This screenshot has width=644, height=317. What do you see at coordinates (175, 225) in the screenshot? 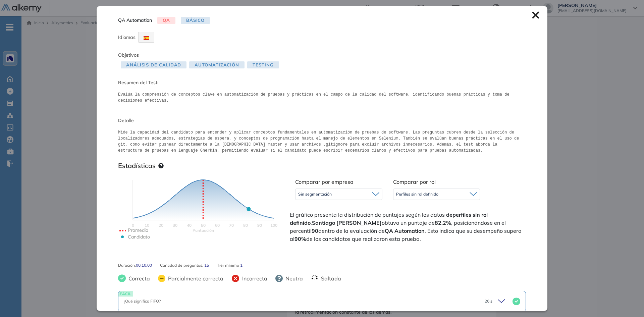
I see `text: 30` at bounding box center [175, 225].